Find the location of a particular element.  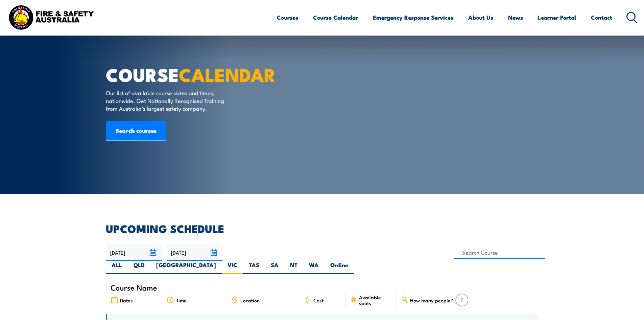

label: Online is located at coordinates (339, 268).